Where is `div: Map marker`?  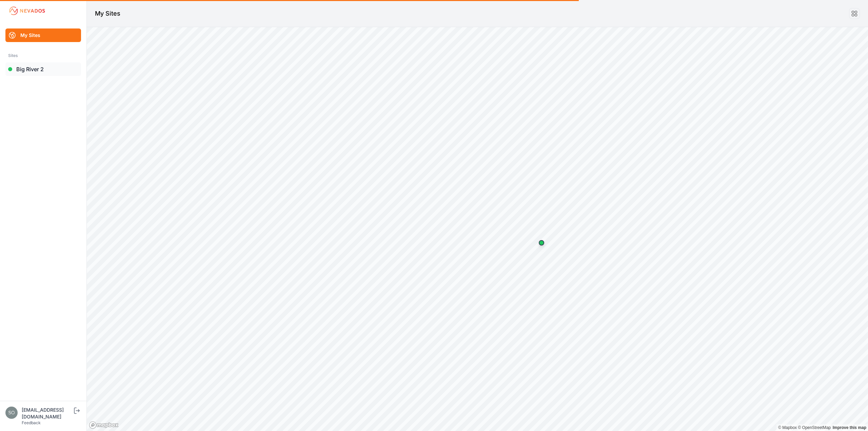
div: Map marker is located at coordinates (541, 243).